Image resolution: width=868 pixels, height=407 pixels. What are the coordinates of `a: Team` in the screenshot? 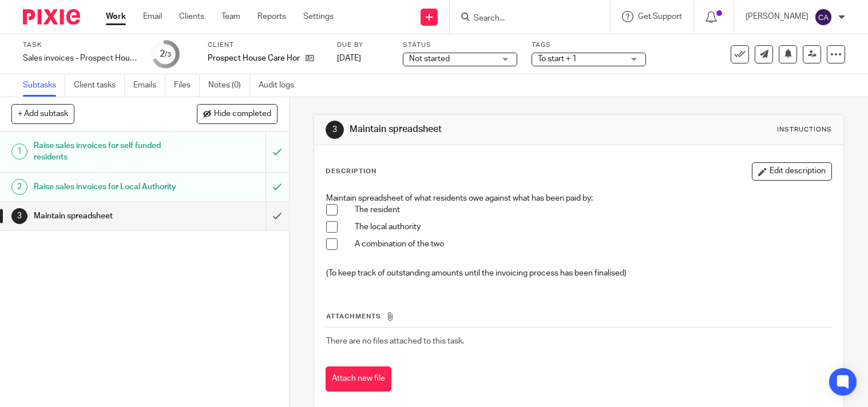 It's located at (230, 17).